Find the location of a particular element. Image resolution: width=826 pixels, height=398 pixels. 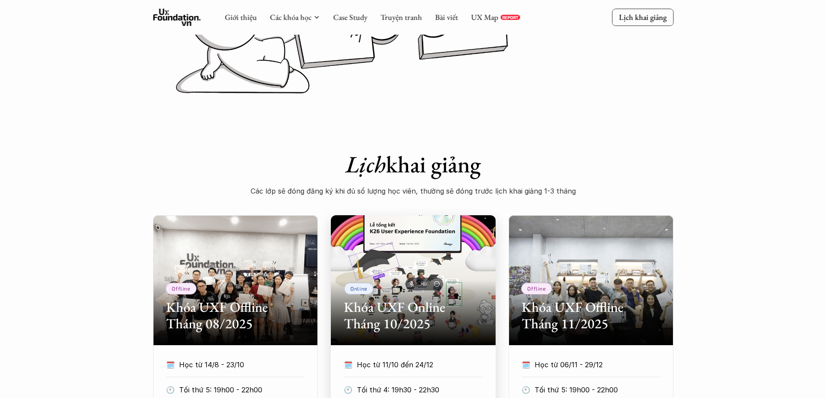

p: Lịch khai giảng is located at coordinates (642, 17).